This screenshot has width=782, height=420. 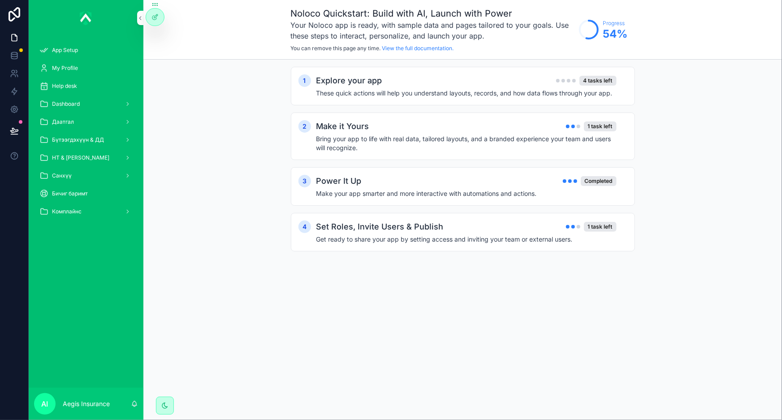 What do you see at coordinates (86, 194) in the screenshot?
I see `a: Бичиг баримт` at bounding box center [86, 194].